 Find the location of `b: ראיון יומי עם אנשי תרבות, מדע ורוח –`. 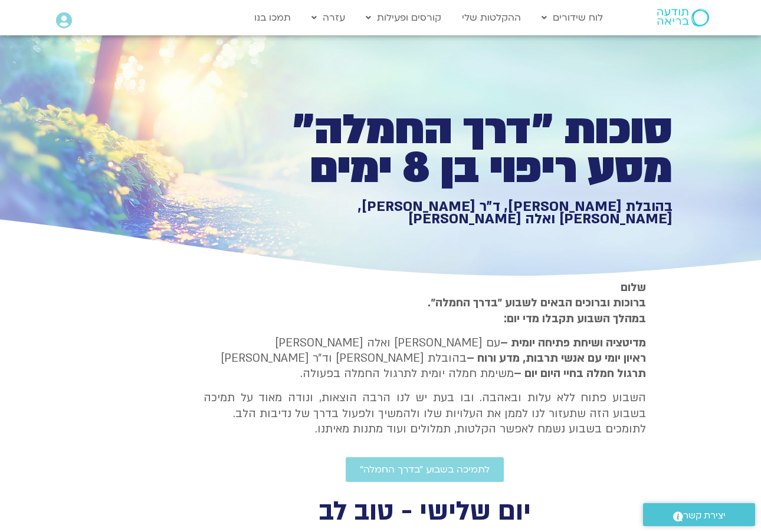

b: ראיון יומי עם אנשי תרבות, מדע ורוח – is located at coordinates (556, 359).